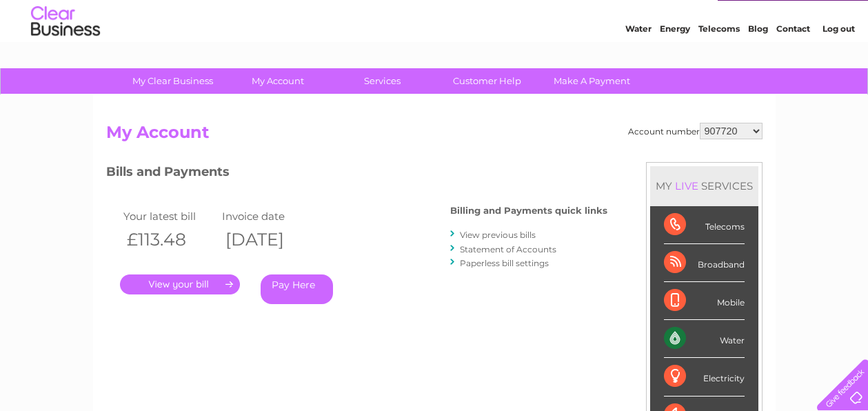 The image size is (868, 411). What do you see at coordinates (169, 216) in the screenshot?
I see `td: Your latest bill` at bounding box center [169, 216].